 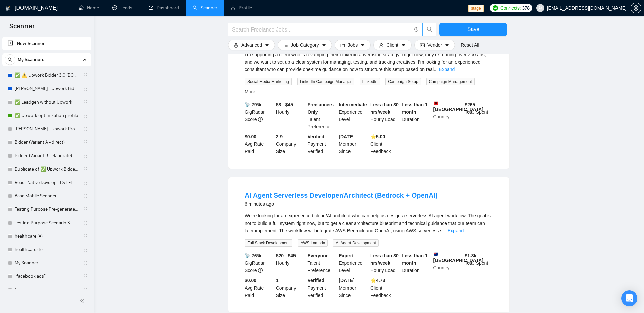 What do you see at coordinates (316, 137) in the screenshot?
I see `b: Verified` at bounding box center [316, 137].